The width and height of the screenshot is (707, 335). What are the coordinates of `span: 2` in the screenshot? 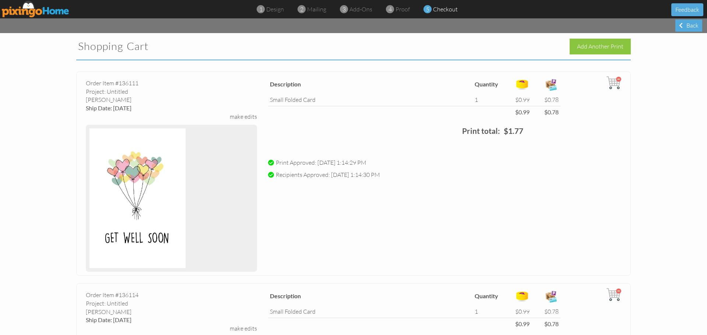 It's located at (302, 9).